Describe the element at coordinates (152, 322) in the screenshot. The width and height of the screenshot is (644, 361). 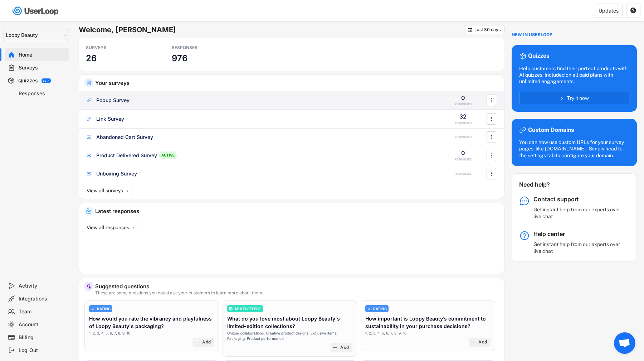
I see `div: How would you rate the vibrancy and playfulness of Loopy Beauty's packaging?` at that location.